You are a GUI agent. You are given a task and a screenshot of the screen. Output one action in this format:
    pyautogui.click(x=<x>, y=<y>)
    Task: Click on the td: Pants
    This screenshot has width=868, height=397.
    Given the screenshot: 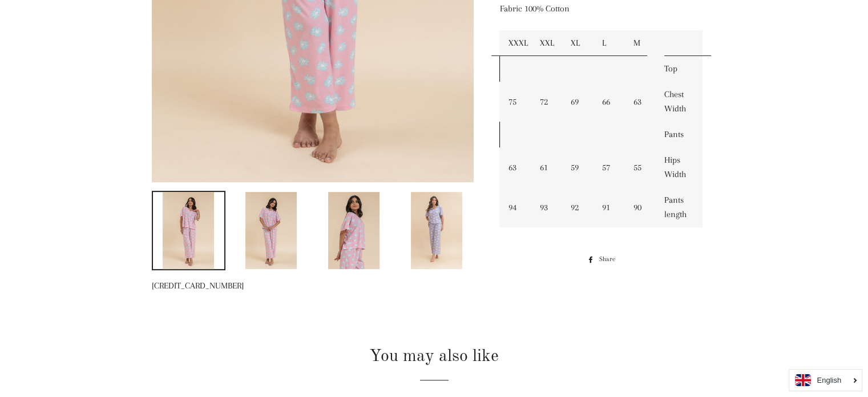 What is the action you would take?
    pyautogui.click(x=679, y=134)
    